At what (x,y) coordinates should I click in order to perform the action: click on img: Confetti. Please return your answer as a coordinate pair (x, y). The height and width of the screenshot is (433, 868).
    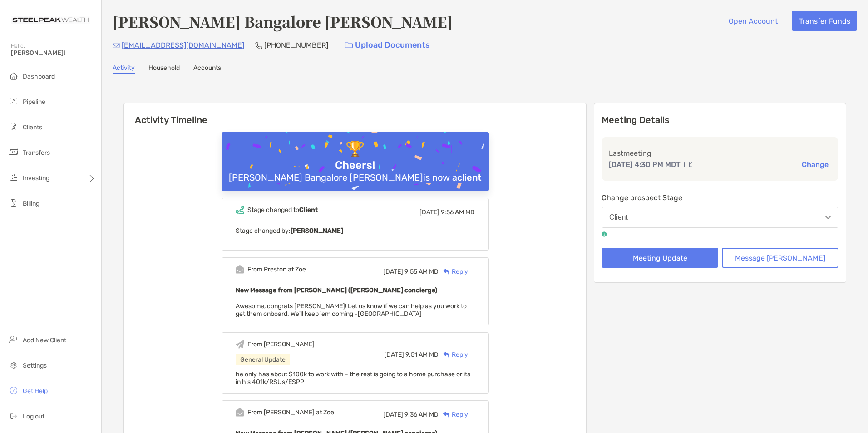
    Looking at the image, I should click on (355, 171).